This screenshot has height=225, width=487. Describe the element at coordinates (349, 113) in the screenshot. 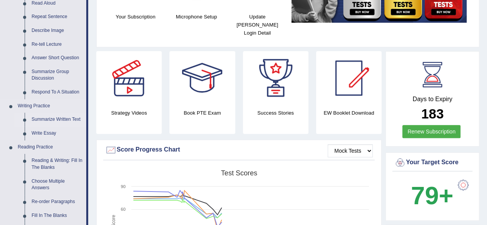

I see `h4: EW Booklet Download` at that location.